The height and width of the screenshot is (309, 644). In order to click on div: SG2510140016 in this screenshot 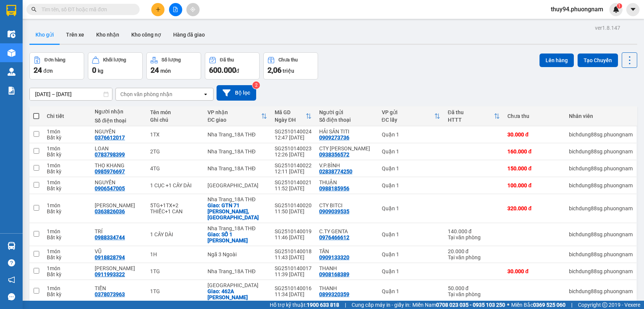, I will do `click(293, 289)`.